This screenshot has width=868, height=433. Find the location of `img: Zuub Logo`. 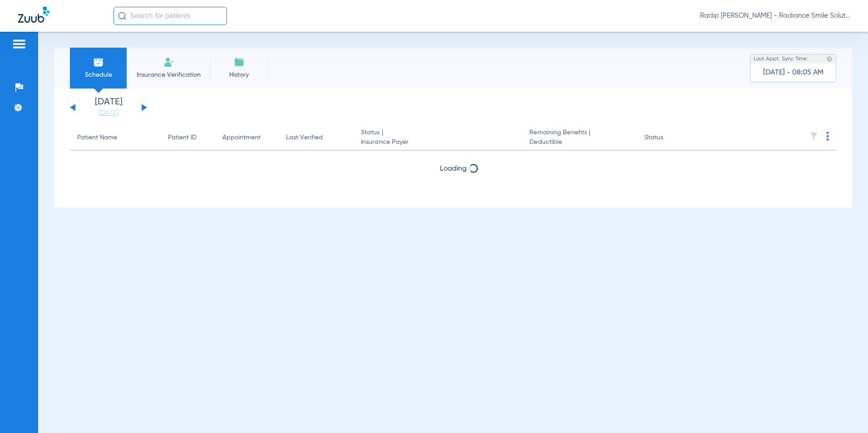

img: Zuub Logo is located at coordinates (34, 14).